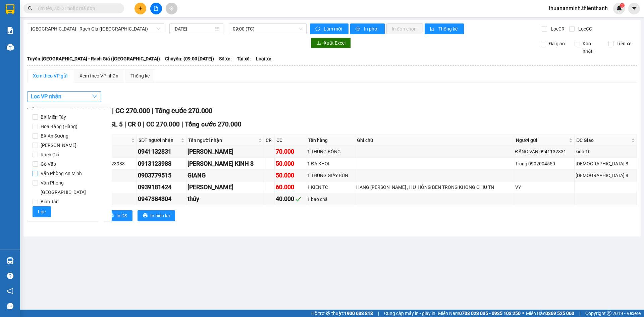  What do you see at coordinates (134, 125) in the screenshot?
I see `span: CR 0` at bounding box center [134, 125].